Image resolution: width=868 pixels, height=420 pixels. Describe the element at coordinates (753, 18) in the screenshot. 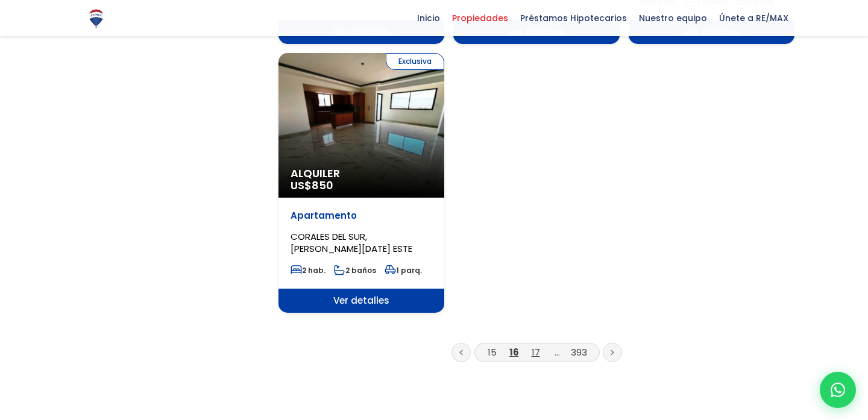

I see `span: Únete a RE/MAX` at that location.